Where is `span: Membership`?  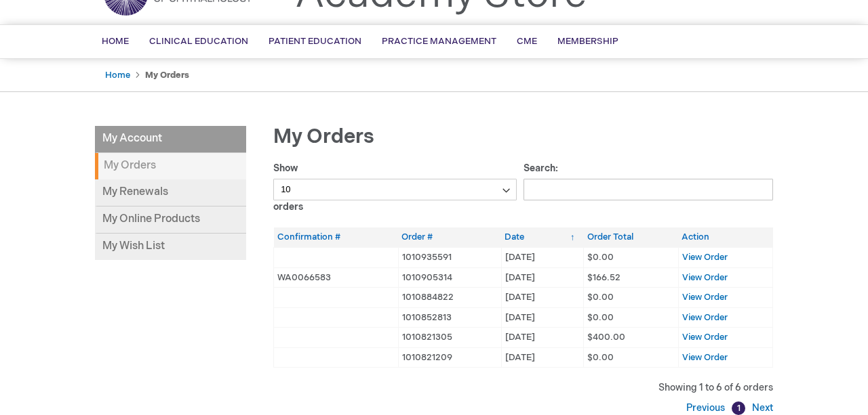 span: Membership is located at coordinates (587, 42).